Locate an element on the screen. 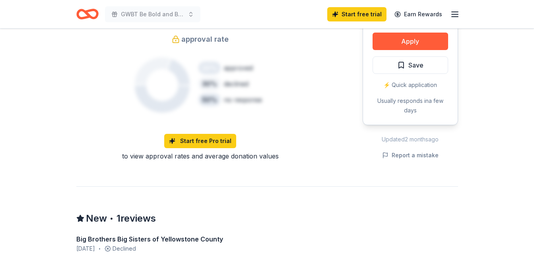  div: 30 % is located at coordinates (209, 84).